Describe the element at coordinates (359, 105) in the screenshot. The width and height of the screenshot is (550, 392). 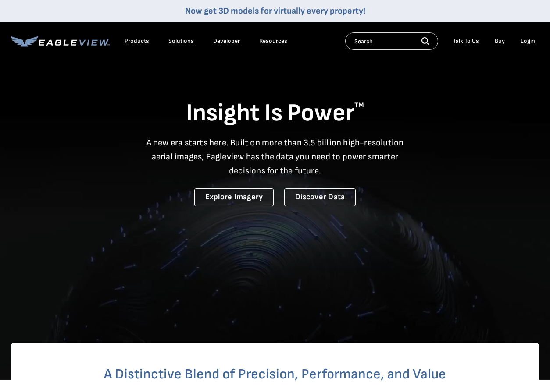
I see `sup: TM` at that location.